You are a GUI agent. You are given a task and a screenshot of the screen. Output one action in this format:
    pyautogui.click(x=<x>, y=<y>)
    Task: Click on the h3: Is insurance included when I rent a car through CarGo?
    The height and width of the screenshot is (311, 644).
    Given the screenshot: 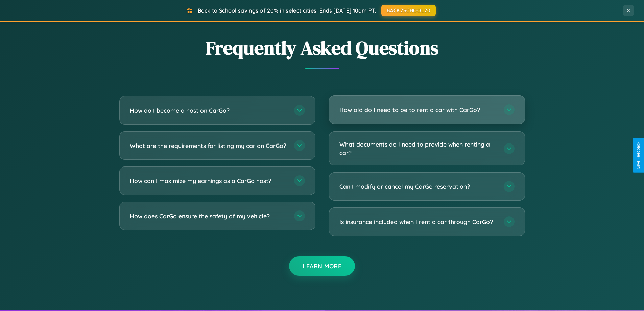 What is the action you would take?
    pyautogui.click(x=418, y=222)
    